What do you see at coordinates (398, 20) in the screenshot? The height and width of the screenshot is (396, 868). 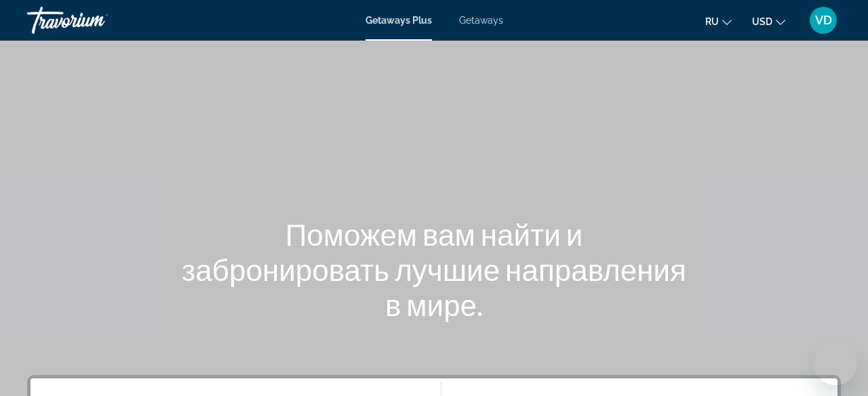 I see `a: Getaways Plus` at bounding box center [398, 20].